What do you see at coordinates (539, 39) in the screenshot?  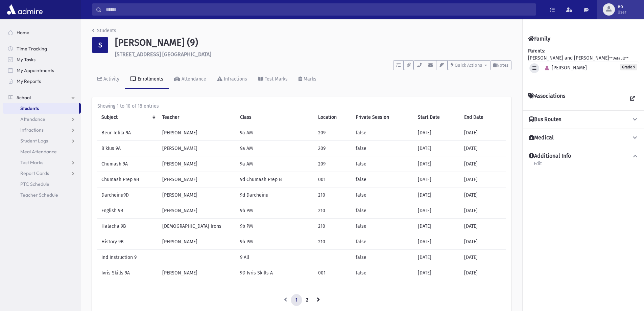 I see `h4: Family` at bounding box center [539, 39].